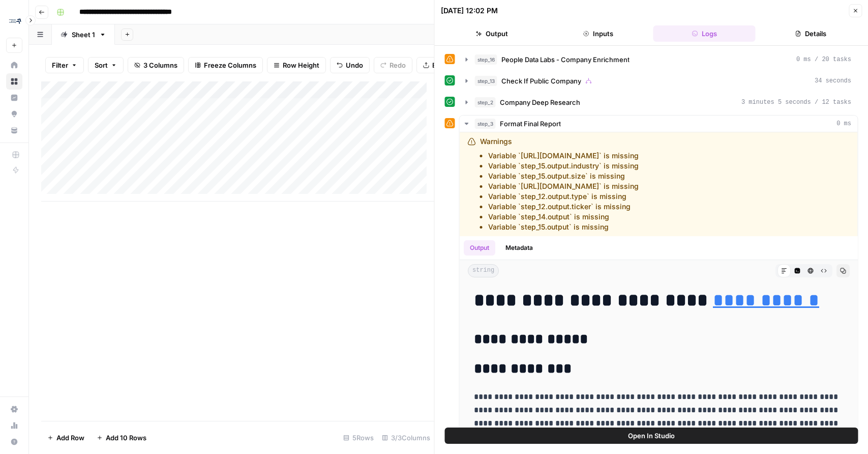  Describe the element at coordinates (14, 114) in the screenshot. I see `a: Opportunities` at that location.